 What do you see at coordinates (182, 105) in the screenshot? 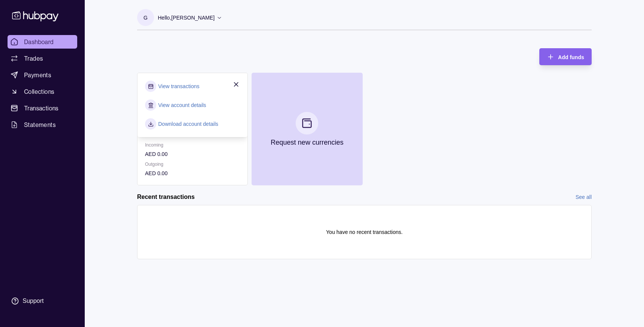
I see `a: View account details` at bounding box center [182, 105].